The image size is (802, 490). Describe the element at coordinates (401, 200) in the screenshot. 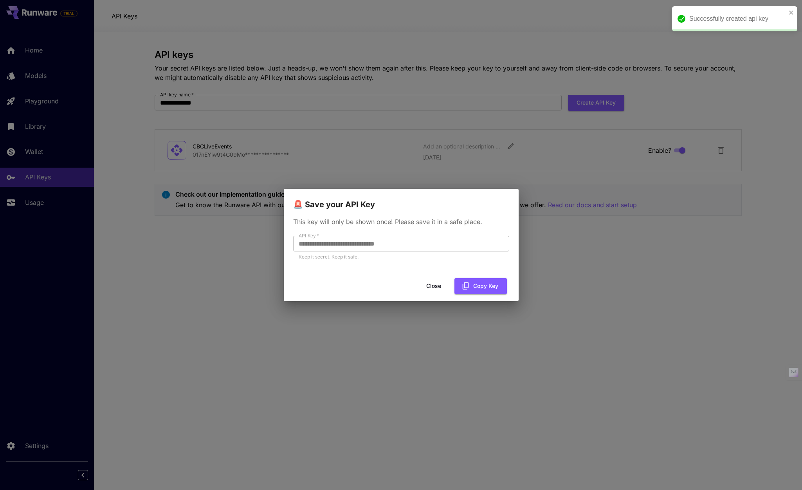

I see `h2: 🚨 Save your API Key` at that location.